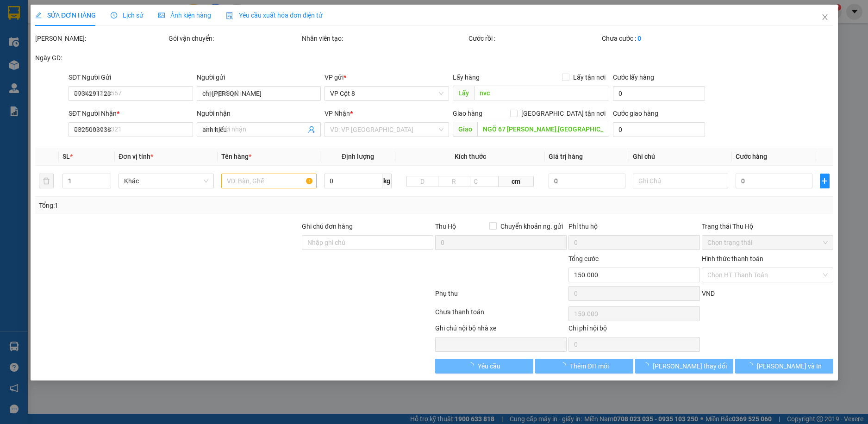 Image resolution: width=868 pixels, height=424 pixels. Describe the element at coordinates (162, 15) in the screenshot. I see `span: picture` at that location.